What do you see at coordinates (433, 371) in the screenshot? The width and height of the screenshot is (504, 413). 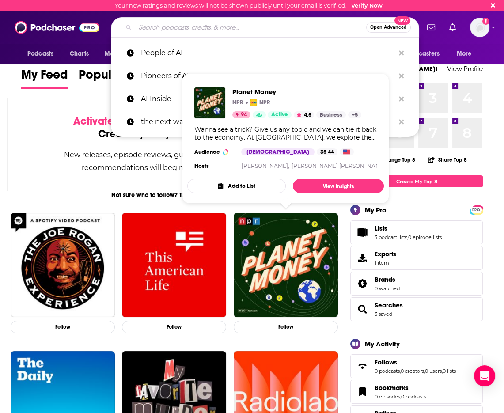 I see `a: 0 users` at bounding box center [433, 371].